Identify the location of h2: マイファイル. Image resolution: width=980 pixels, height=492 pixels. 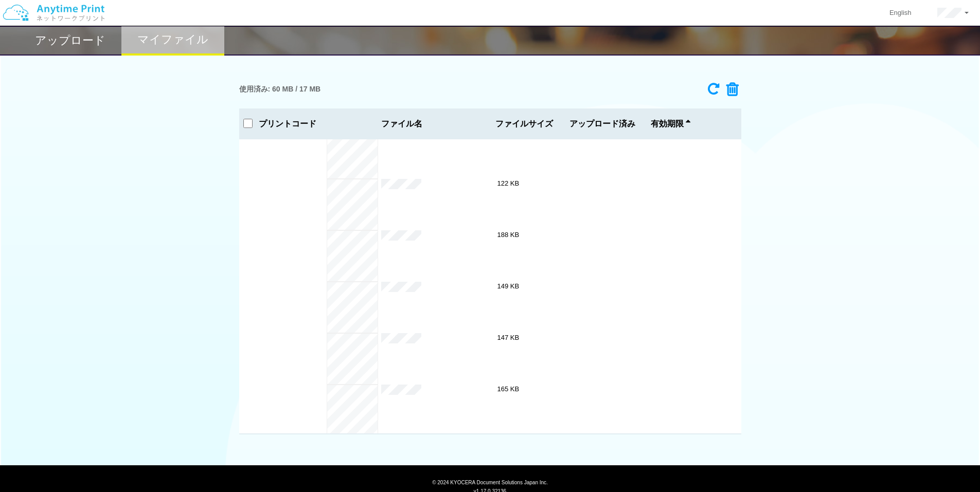
(173, 40).